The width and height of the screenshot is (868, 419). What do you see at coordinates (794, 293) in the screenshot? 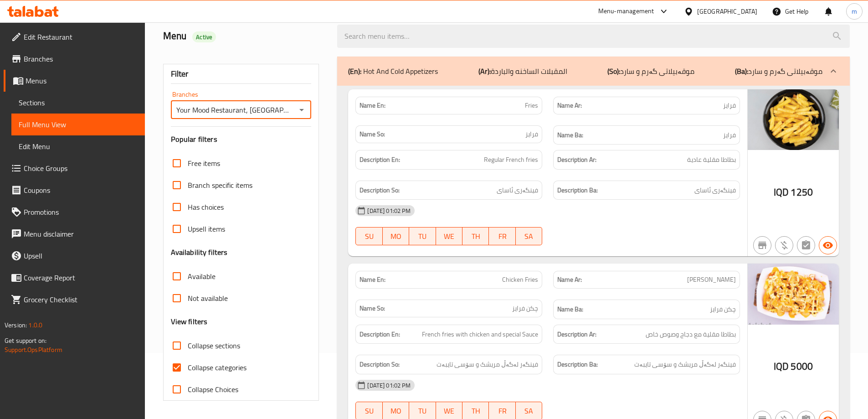
I see `img: %D9%81%D8%B1%D8%A7%D9%8A%D8%B2_%D8%AC%D9%83%D9%86638956130106368861.jpg` at bounding box center [794, 293].